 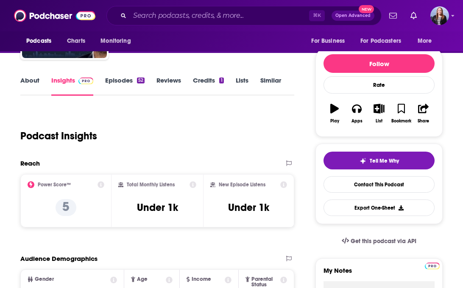 What do you see at coordinates (151, 185) in the screenshot?
I see `h2: Total Monthly Listens` at bounding box center [151, 185].